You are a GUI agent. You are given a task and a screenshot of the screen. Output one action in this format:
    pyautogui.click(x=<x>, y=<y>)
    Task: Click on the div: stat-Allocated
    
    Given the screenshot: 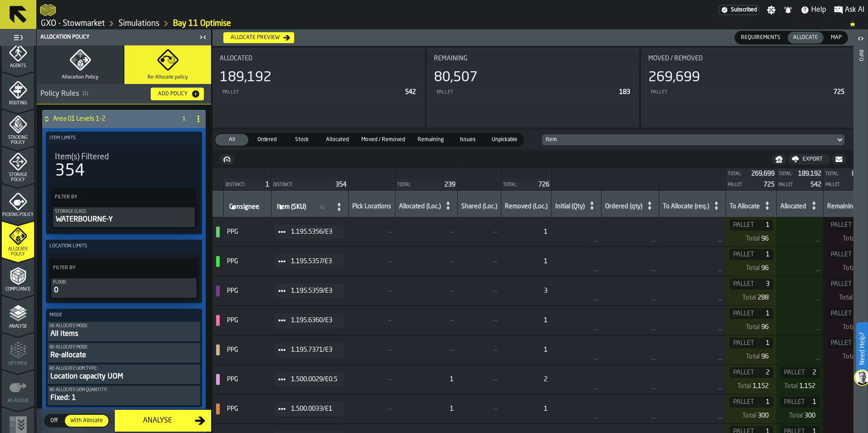 What is the action you would take?
    pyautogui.click(x=319, y=88)
    